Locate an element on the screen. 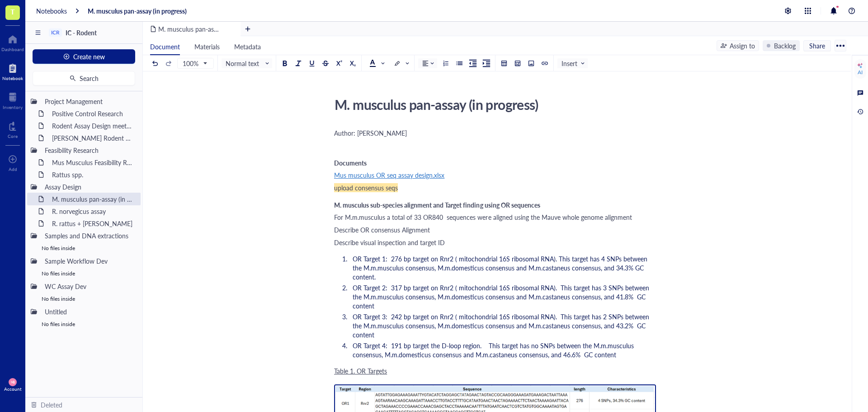 The image size is (868, 412). span: Mus musculus OR seq assay design.xlsx is located at coordinates (389, 175).